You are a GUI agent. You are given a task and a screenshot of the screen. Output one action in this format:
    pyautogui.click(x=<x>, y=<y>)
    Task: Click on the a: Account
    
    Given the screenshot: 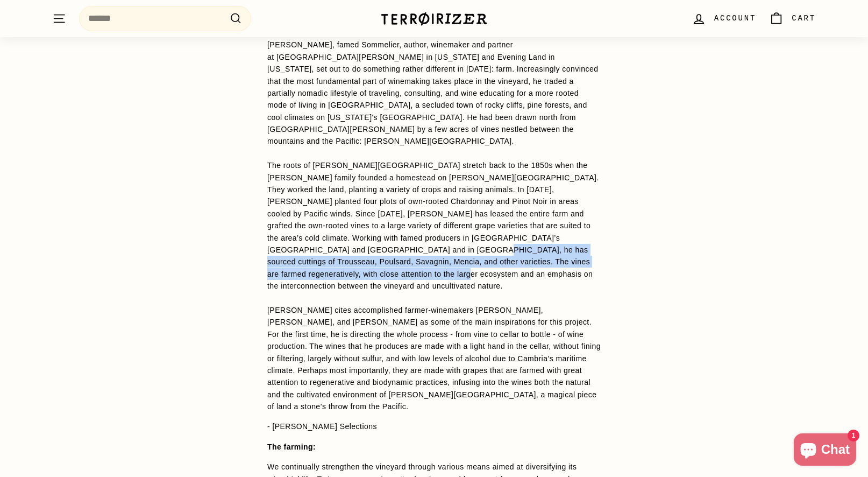 What is the action you would take?
    pyautogui.click(x=725, y=18)
    